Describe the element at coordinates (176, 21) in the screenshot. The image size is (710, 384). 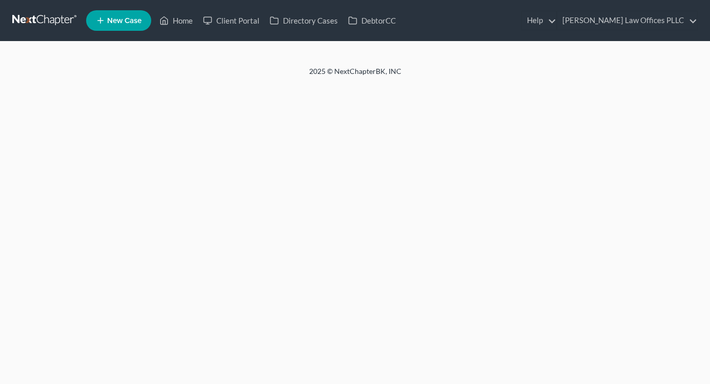
I see `a: Home` at that location.